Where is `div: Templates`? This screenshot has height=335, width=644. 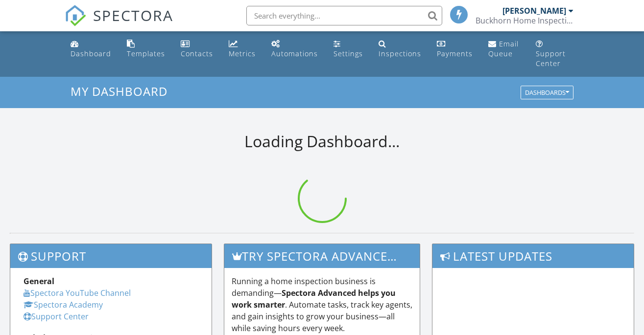 div: Templates is located at coordinates (146, 53).